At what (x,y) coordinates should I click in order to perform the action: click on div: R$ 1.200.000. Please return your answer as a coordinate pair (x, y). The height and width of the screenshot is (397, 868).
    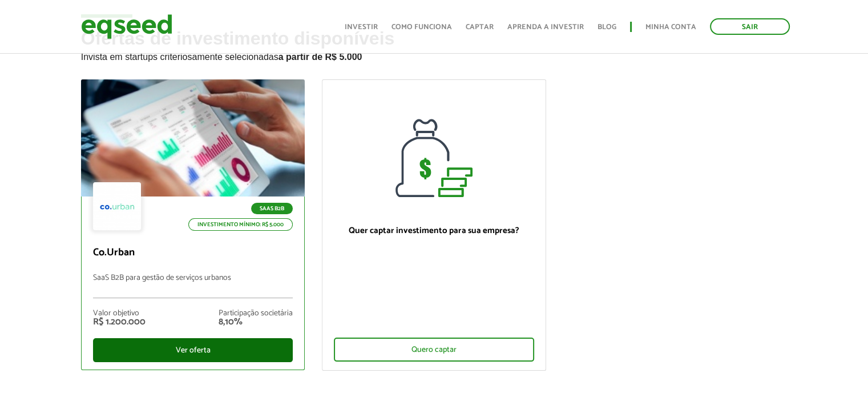
    Looking at the image, I should click on (119, 322).